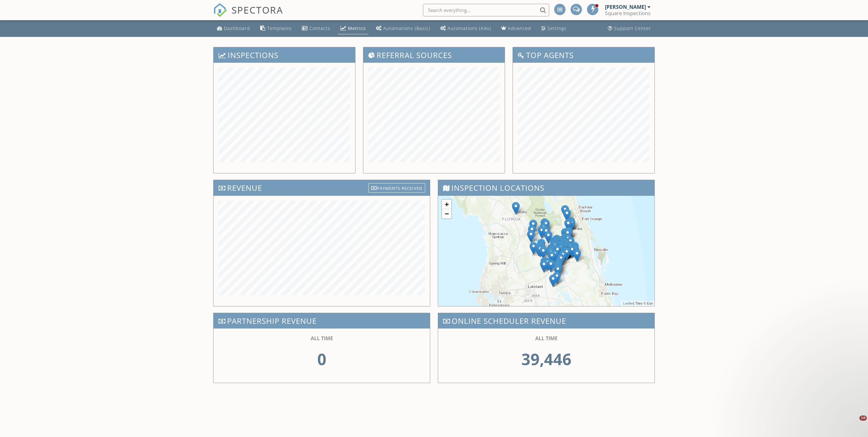 The height and width of the screenshot is (437, 868). What do you see at coordinates (280, 28) in the screenshot?
I see `div: Templates` at bounding box center [280, 28].